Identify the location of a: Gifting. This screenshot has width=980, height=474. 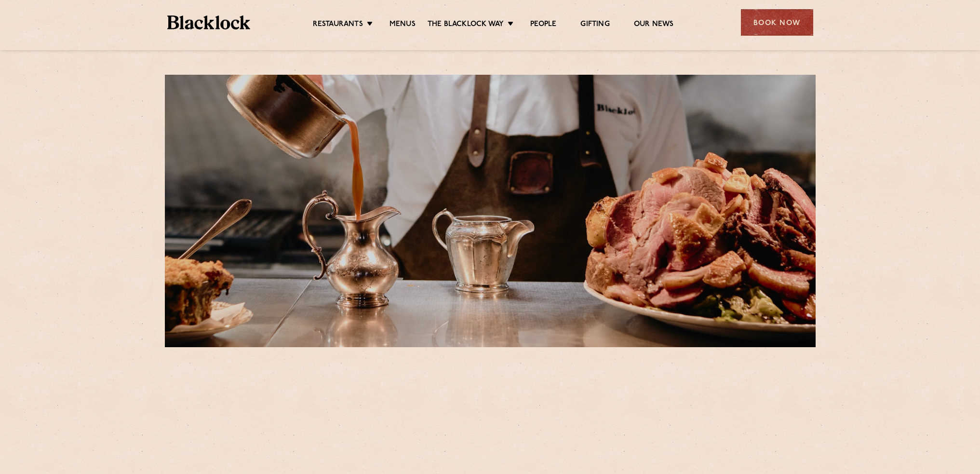
(595, 25).